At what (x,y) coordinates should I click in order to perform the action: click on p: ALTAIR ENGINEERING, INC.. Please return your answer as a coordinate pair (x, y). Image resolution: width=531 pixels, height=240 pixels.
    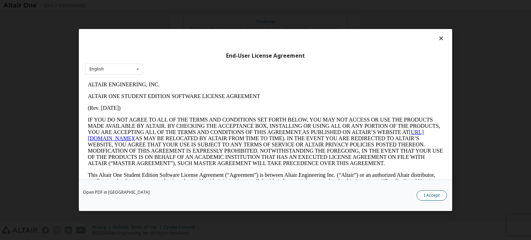
    Looking at the image, I should click on (180, 6).